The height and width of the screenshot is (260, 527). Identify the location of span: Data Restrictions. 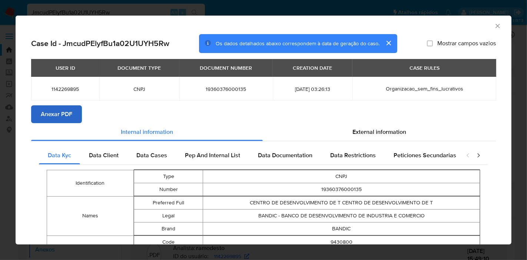
(353, 155).